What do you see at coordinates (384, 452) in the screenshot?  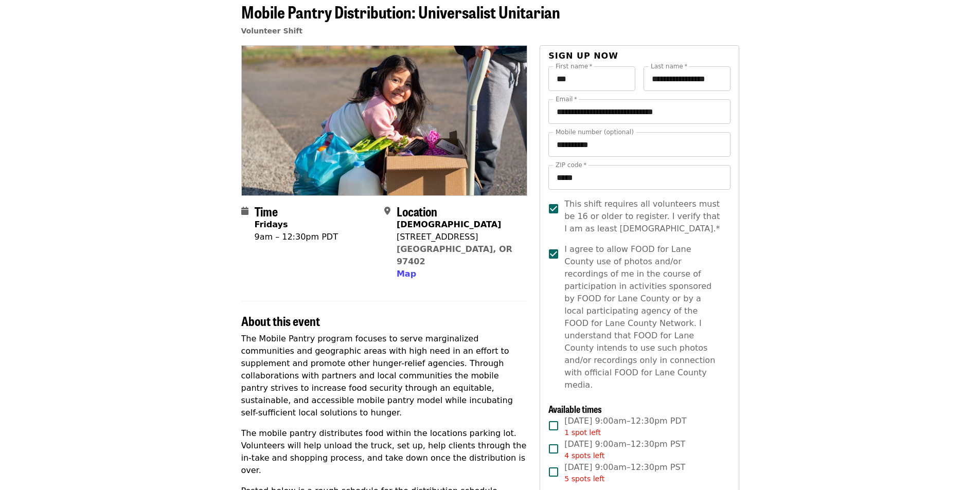 I see `p: The mobile pantry distributes food within the locations parking lot. Volunteers will help unload ...` at bounding box center [384, 452].